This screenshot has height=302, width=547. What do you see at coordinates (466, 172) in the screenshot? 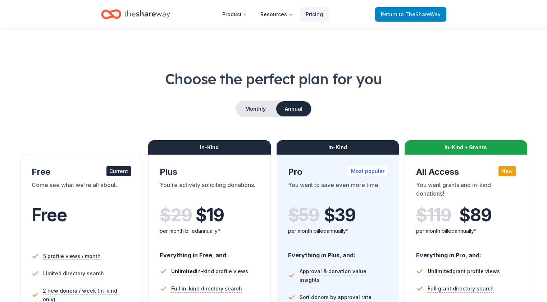
I see `div: All Access` at bounding box center [466, 172].